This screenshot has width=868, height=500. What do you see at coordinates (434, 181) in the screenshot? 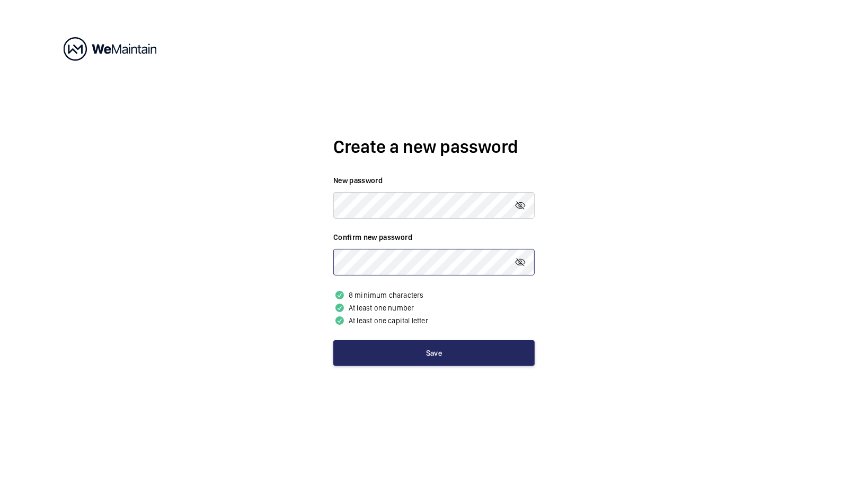
I see `label: New password` at bounding box center [434, 181].